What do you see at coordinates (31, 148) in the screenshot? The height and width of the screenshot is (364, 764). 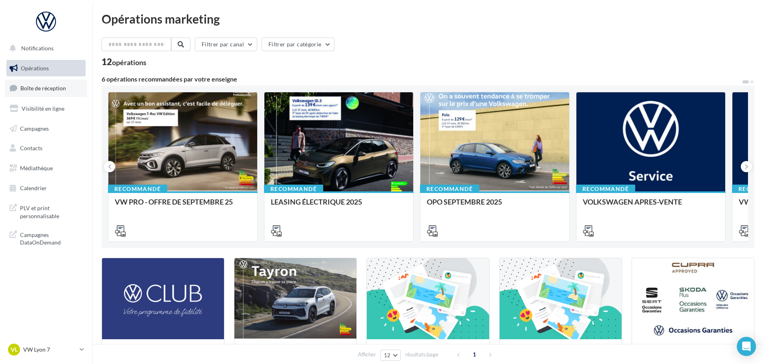 I see `span: Contacts` at bounding box center [31, 148].